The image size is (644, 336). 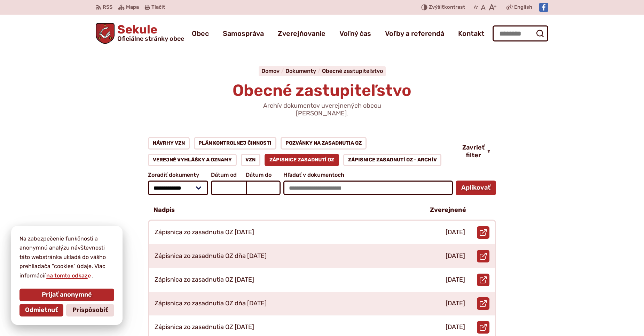 What do you see at coordinates (200, 34) in the screenshot?
I see `a: Obec` at bounding box center [200, 34].